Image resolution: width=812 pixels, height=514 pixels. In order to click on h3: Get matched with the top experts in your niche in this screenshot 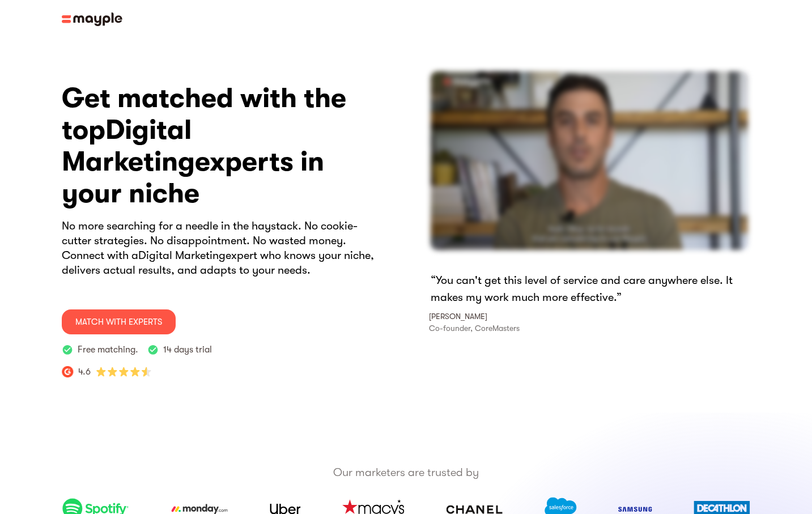, I will do `click(222, 146)`.